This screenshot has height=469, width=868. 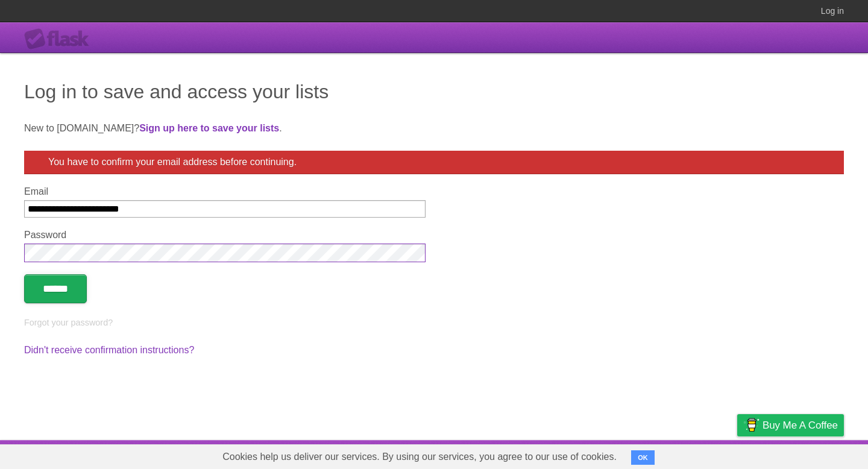 What do you see at coordinates (642, 458) in the screenshot?
I see `button: OK` at bounding box center [642, 458].